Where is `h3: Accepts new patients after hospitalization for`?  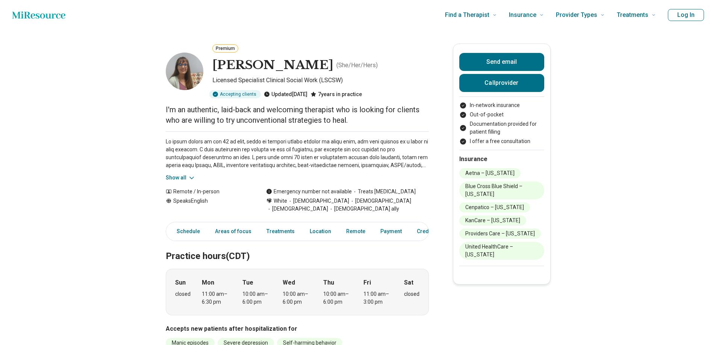
h3: Accepts new patients after hospitalization for is located at coordinates (297, 329).